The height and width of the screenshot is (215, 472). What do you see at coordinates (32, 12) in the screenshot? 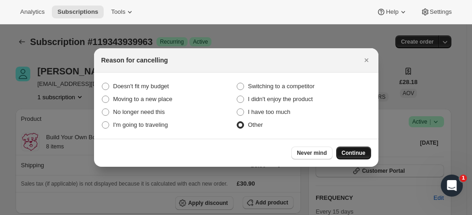
I see `button: Analytics` at bounding box center [32, 12].